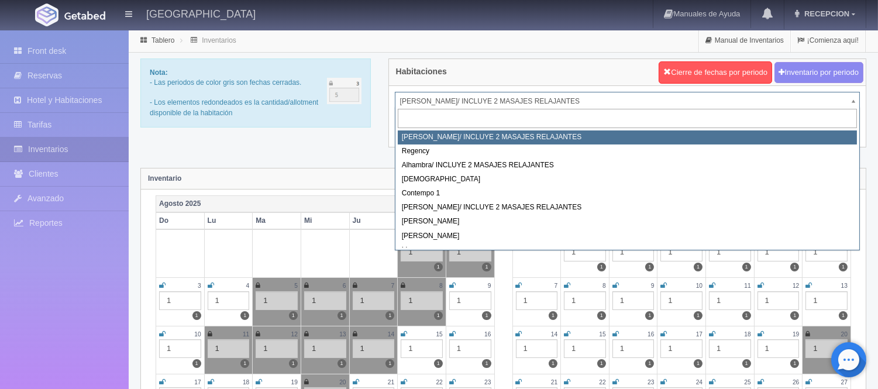 Image resolution: width=878 pixels, height=389 pixels. I want to click on div: Lino, so click(627, 250).